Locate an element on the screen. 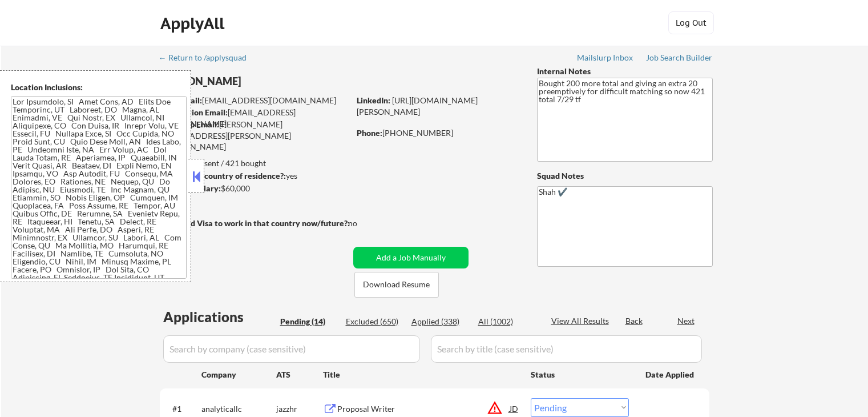 This screenshot has width=868, height=417. div: 338 sent / 421 bought is located at coordinates (254, 163).